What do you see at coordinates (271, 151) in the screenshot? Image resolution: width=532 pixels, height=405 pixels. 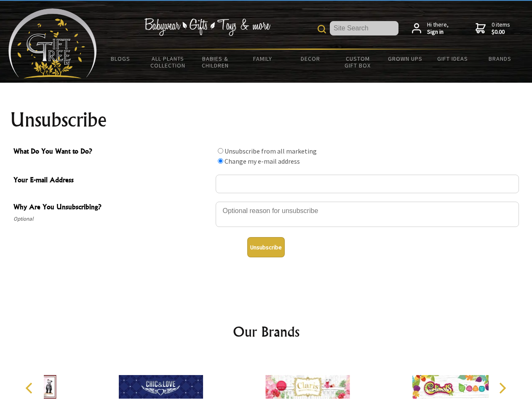 I see `label: Unsubscribe from all marketing` at bounding box center [271, 151].